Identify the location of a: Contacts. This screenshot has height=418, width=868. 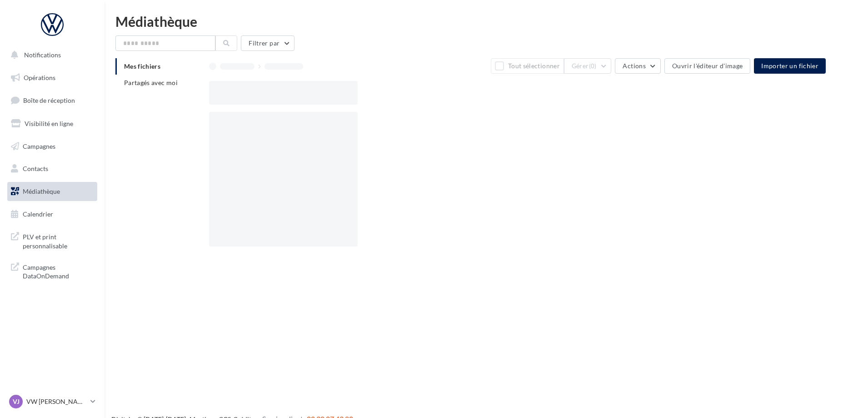
(52, 169).